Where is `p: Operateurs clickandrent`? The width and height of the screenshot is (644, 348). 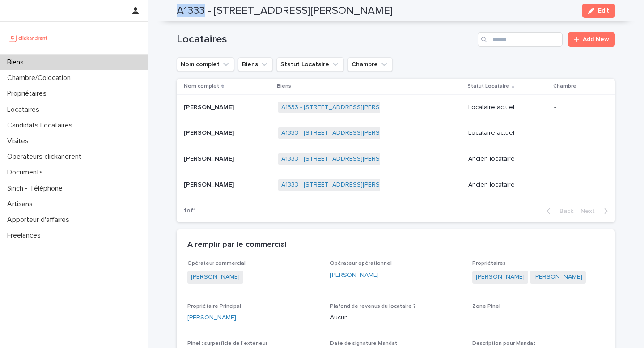 p: Operateurs clickandrent is located at coordinates (46, 156).